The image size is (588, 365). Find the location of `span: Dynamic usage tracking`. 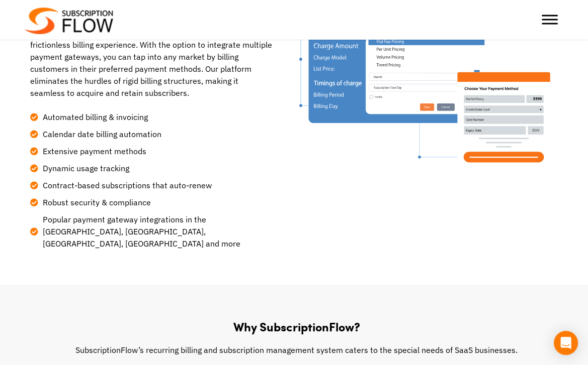

span: Dynamic usage tracking is located at coordinates (85, 168).